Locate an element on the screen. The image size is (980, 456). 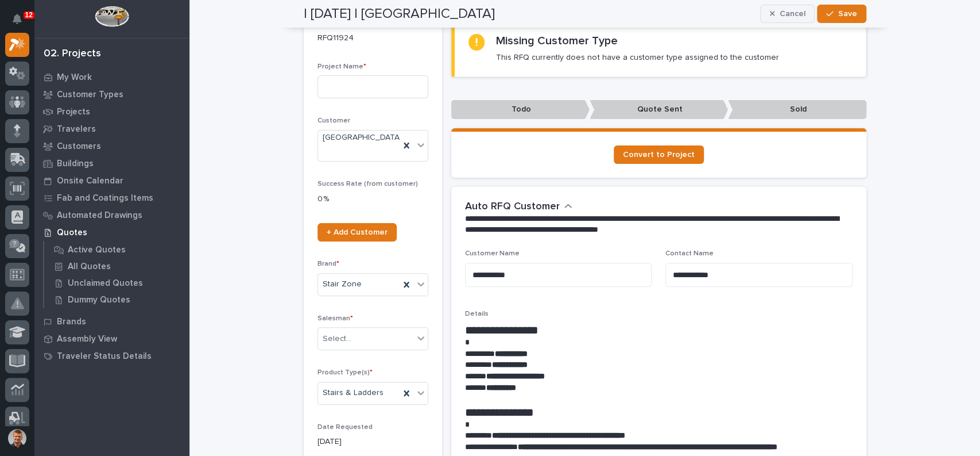
a: Active Quotes is located at coordinates (116, 249).